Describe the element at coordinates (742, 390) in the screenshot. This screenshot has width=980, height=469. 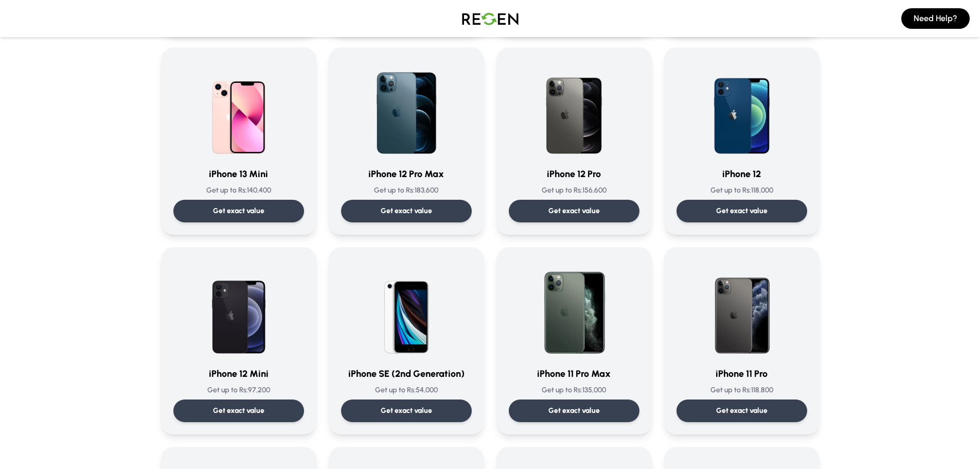
I see `p: Get up to Rs: 118,800` at that location.